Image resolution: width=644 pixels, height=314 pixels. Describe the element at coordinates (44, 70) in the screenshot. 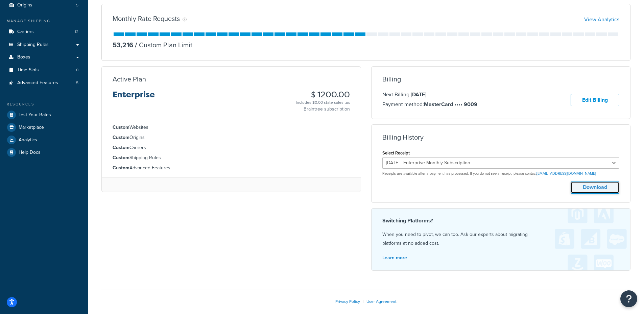

I see `li: Time Slots` at that location.